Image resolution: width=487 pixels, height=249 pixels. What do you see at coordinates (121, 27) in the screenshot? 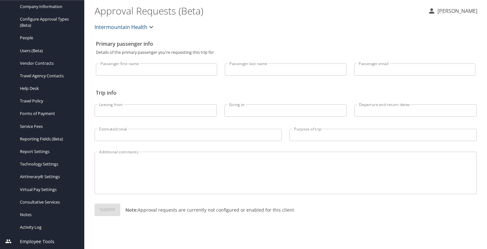
I see `span: Intermountain Health` at bounding box center [121, 27].